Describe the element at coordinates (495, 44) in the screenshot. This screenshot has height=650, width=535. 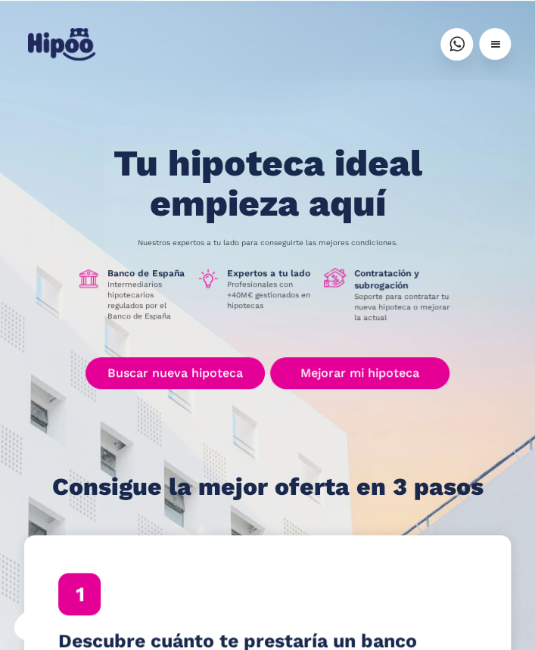
I see `div: menu` at that location.